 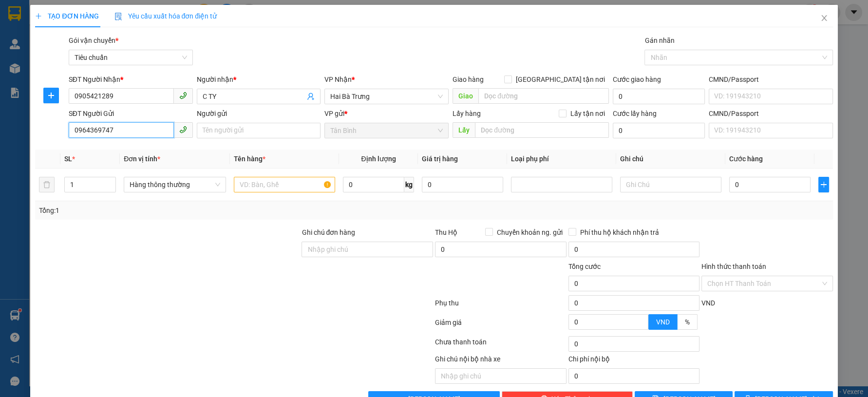 What do you see at coordinates (465, 96) in the screenshot?
I see `span: Giao` at bounding box center [465, 96].